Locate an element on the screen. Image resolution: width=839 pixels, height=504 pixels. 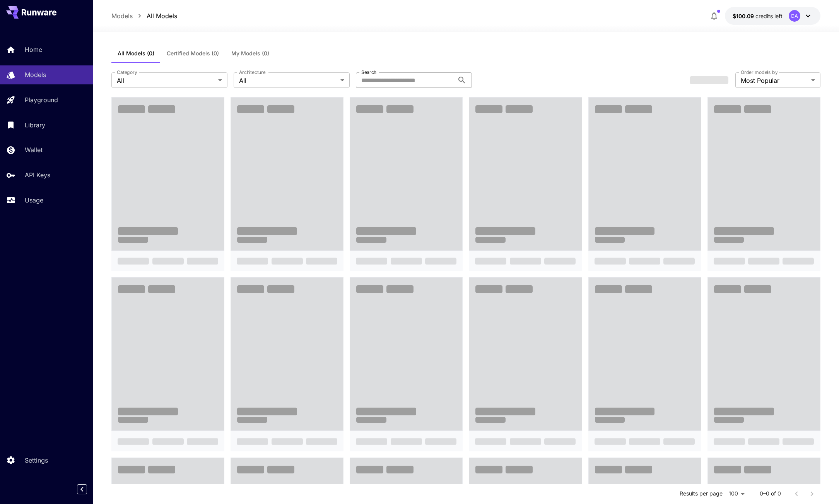
p: API Keys is located at coordinates (38, 175).